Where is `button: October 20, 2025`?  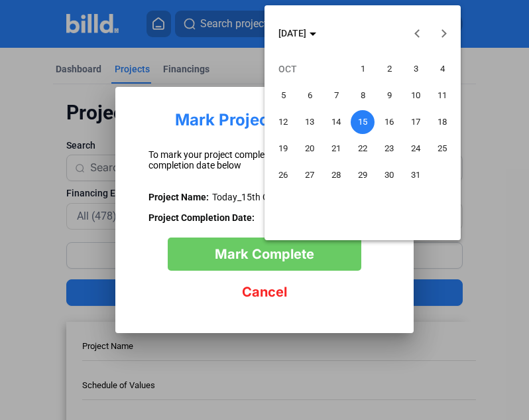 button: October 20, 2025 is located at coordinates (310, 149).